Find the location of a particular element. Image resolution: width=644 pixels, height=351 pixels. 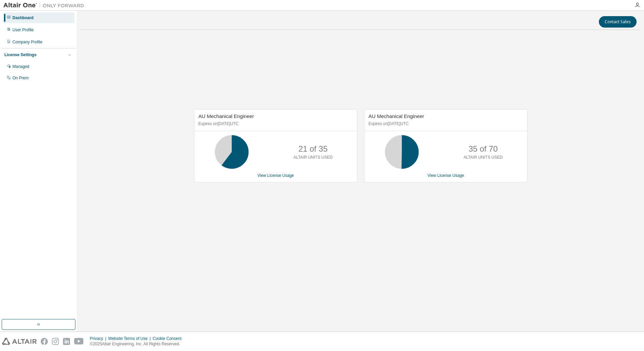

p: 21 of 35 is located at coordinates (313, 149).